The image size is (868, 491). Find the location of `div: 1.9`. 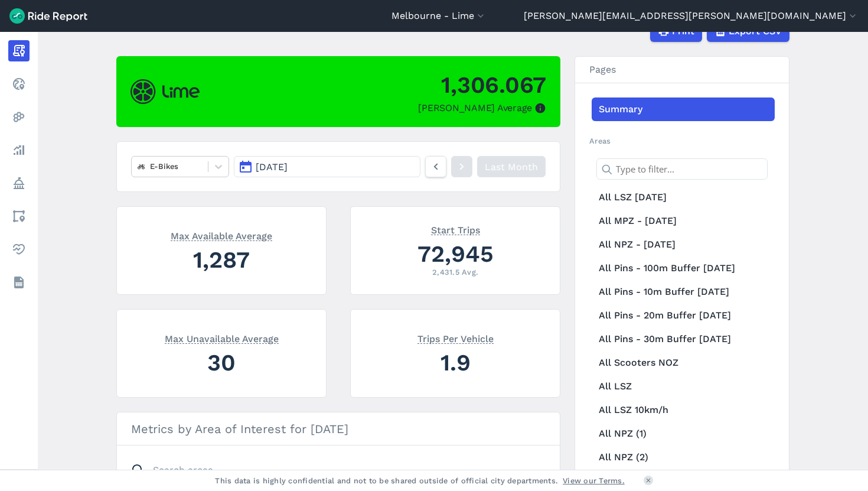

div: 1.9 is located at coordinates (456, 362).